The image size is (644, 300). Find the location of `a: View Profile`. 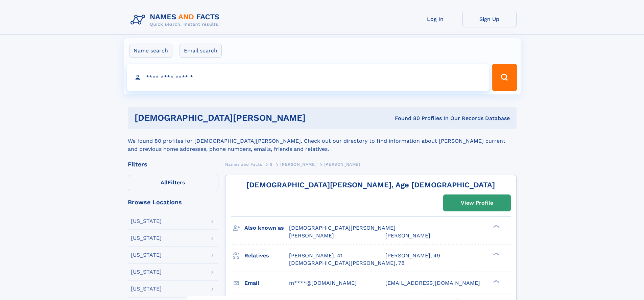

a: View Profile is located at coordinates (477, 203).